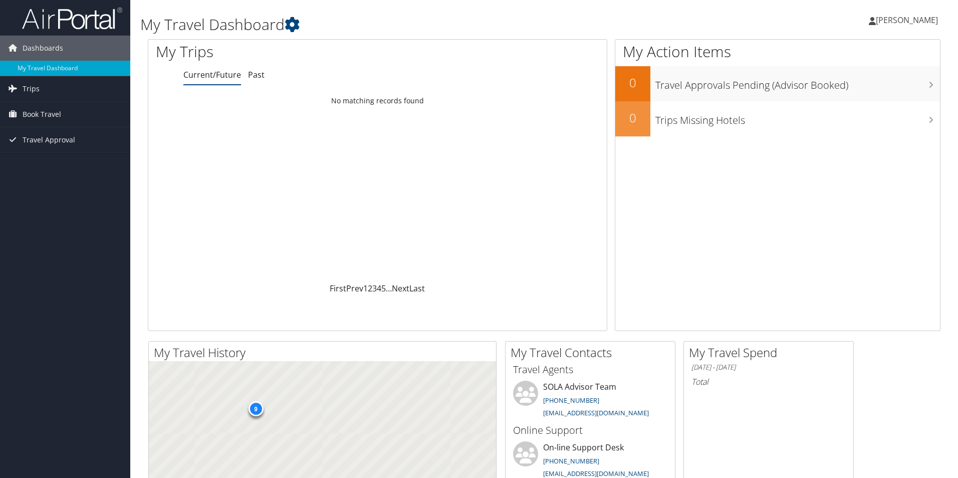 This screenshot has width=958, height=478. I want to click on h2: My Travel Contacts, so click(593, 352).